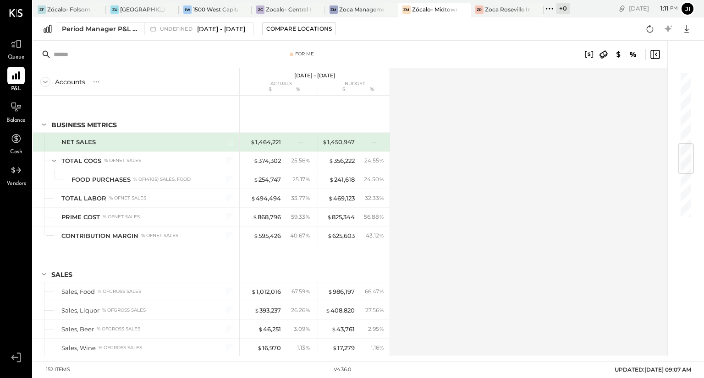  Describe the element at coordinates (16, 80) in the screenshot. I see `a: P&L` at that location.